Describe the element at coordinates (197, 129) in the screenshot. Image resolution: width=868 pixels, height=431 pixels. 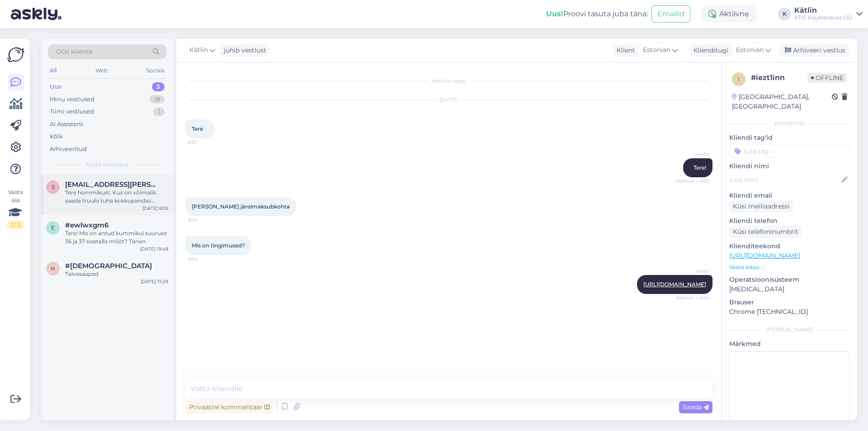
I see `span: Tere` at that location.